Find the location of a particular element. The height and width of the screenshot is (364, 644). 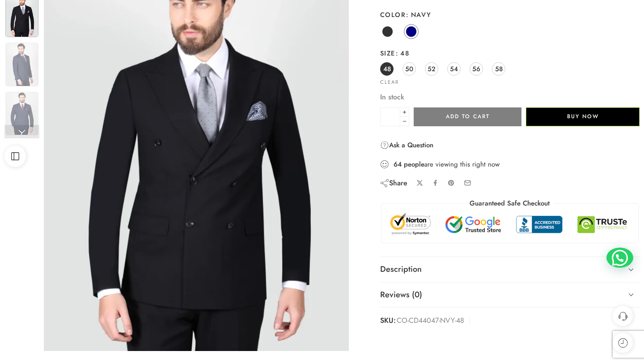

a: Reviews (0) is located at coordinates (510, 295).